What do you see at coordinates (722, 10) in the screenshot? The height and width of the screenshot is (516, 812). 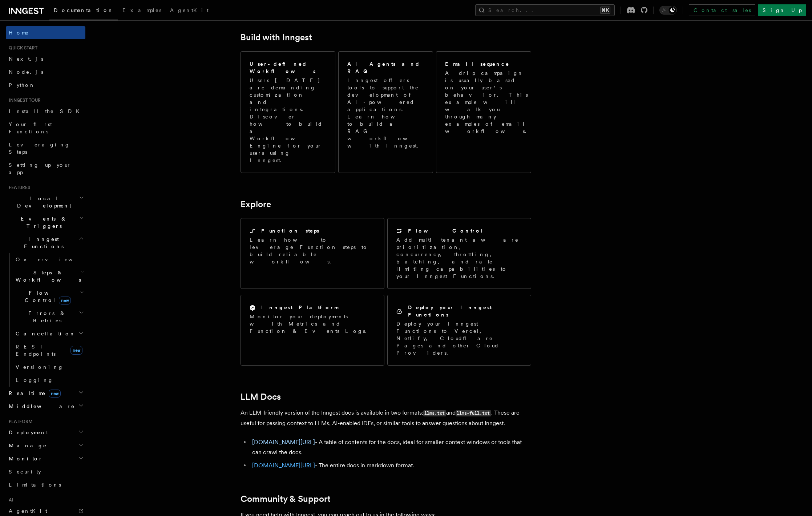 I see `a: Contact sales` at bounding box center [722, 10].